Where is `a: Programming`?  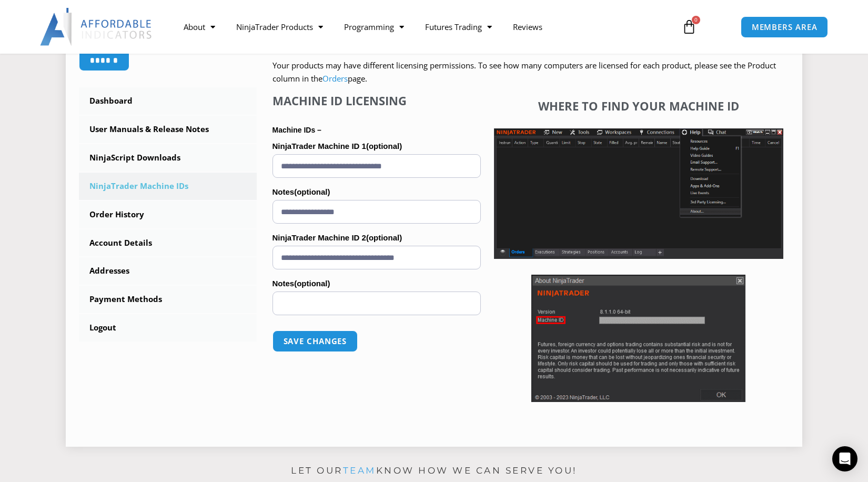
a: Programming is located at coordinates (374, 26).